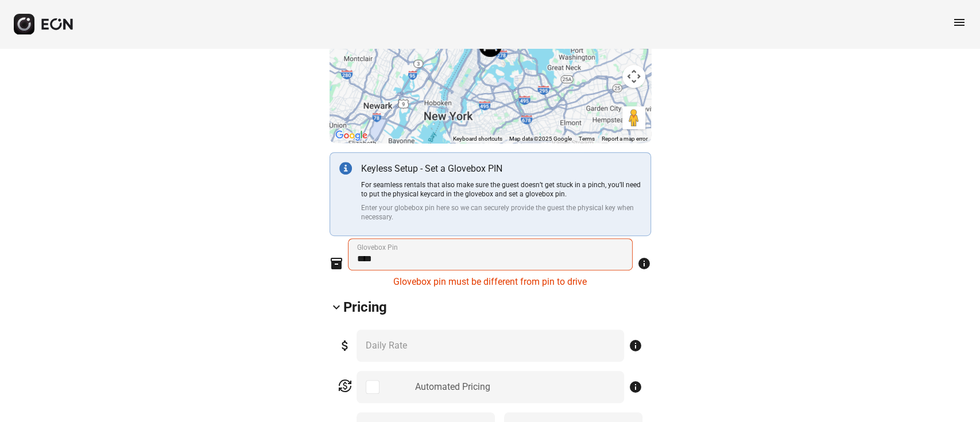 This screenshot has height=422, width=980. Describe the element at coordinates (490, 280) in the screenshot. I see `div: Glovebox pin must be different from pin to drive` at that location.